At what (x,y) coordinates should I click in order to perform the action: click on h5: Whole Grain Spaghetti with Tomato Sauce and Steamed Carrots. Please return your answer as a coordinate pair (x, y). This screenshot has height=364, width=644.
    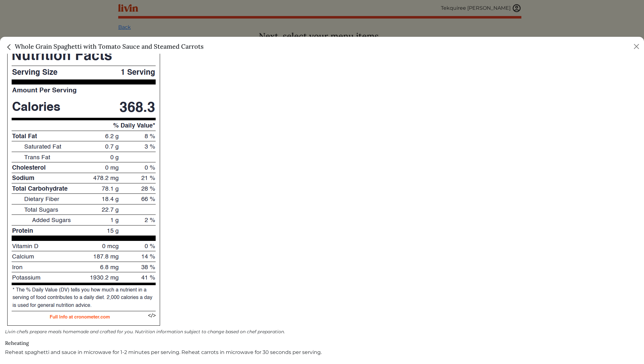
    Looking at the image, I should click on (104, 47).